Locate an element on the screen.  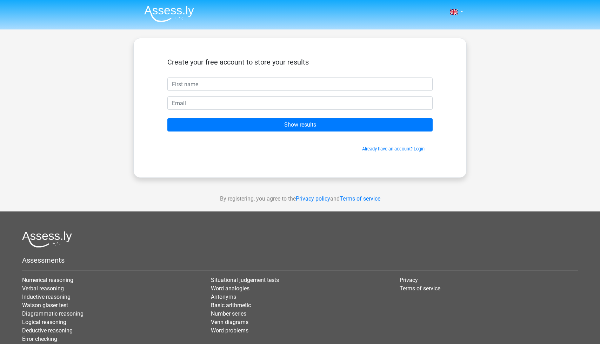
a: Word analogies is located at coordinates (230, 289).